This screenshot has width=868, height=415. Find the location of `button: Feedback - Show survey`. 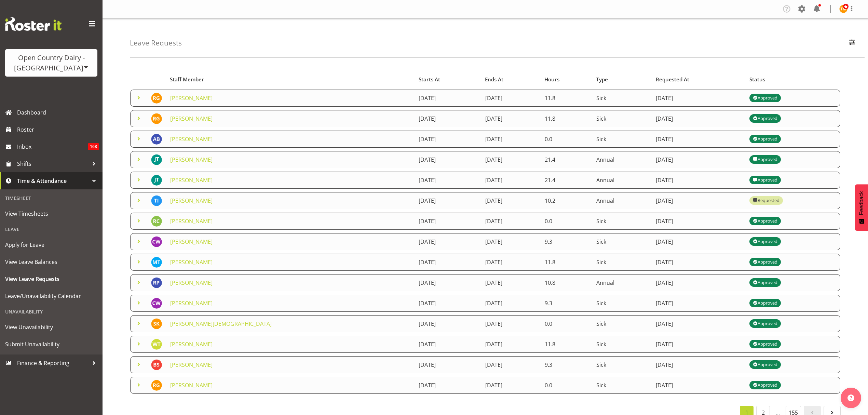

button: Feedback - Show survey is located at coordinates (862, 208).